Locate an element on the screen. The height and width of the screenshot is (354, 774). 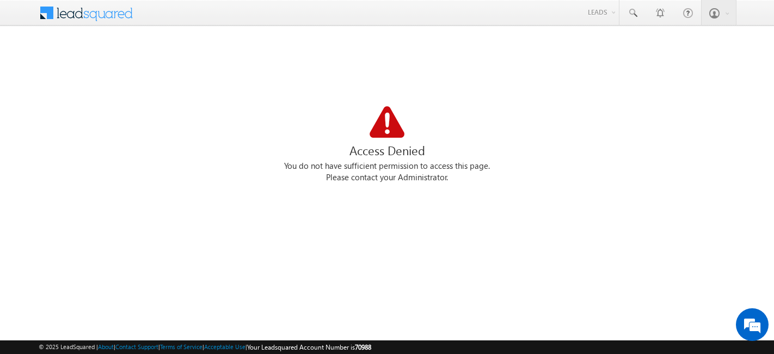
a: Terms of Service is located at coordinates (181, 346).